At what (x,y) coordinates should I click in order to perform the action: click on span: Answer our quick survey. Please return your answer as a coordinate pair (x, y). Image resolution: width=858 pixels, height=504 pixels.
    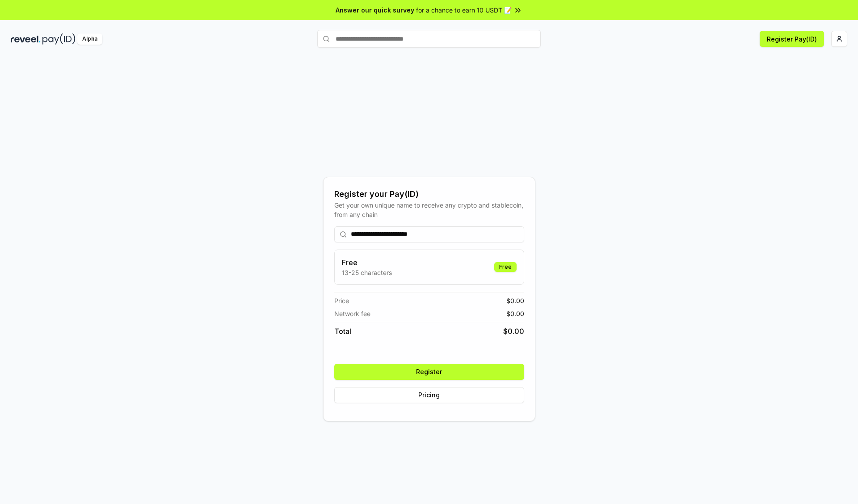
    Looking at the image, I should click on (375, 10).